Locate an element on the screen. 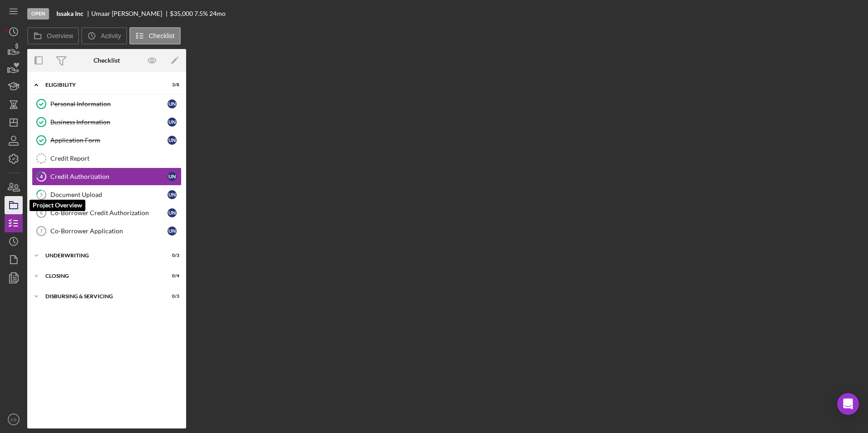  button: Overview is located at coordinates (53, 36).